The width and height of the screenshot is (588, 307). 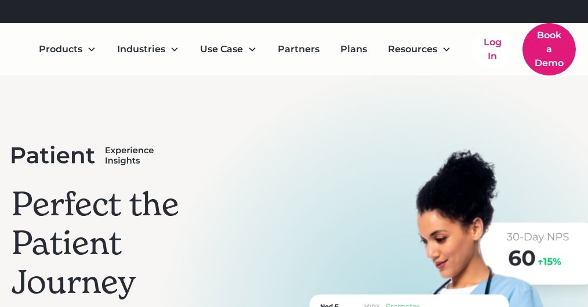 What do you see at coordinates (550, 49) in the screenshot?
I see `a: Book a Demo` at bounding box center [550, 49].